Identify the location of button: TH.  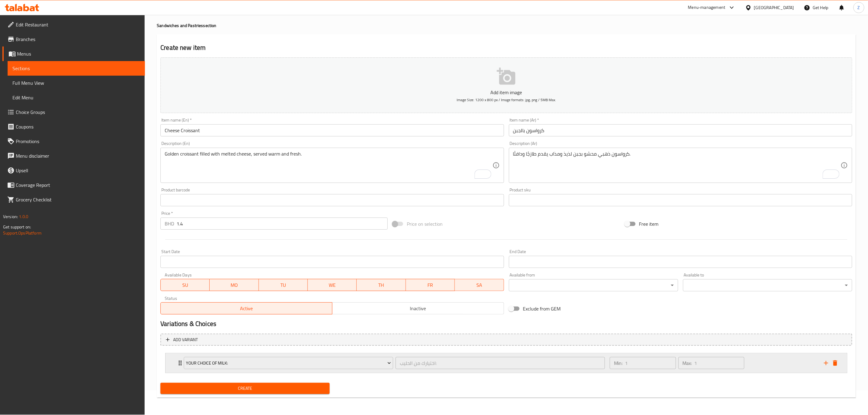
(381, 285).